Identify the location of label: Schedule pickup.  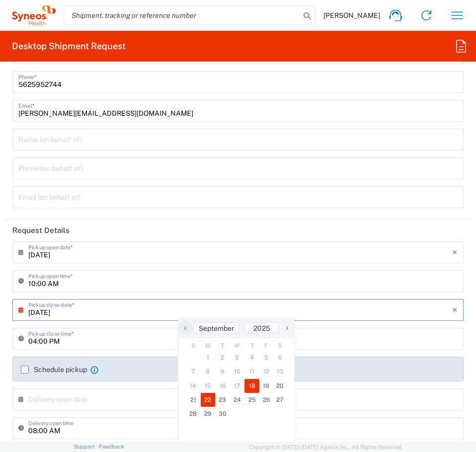
(53, 369).